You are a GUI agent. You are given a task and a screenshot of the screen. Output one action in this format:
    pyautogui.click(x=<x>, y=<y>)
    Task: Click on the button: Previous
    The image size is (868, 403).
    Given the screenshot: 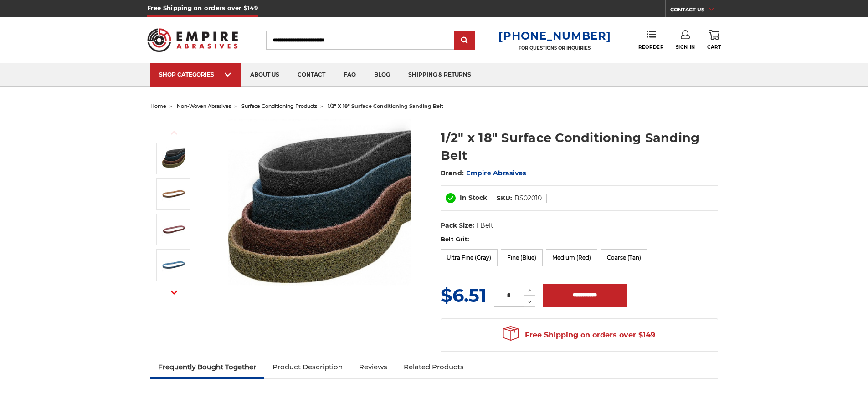 What is the action you would take?
    pyautogui.click(x=174, y=132)
    